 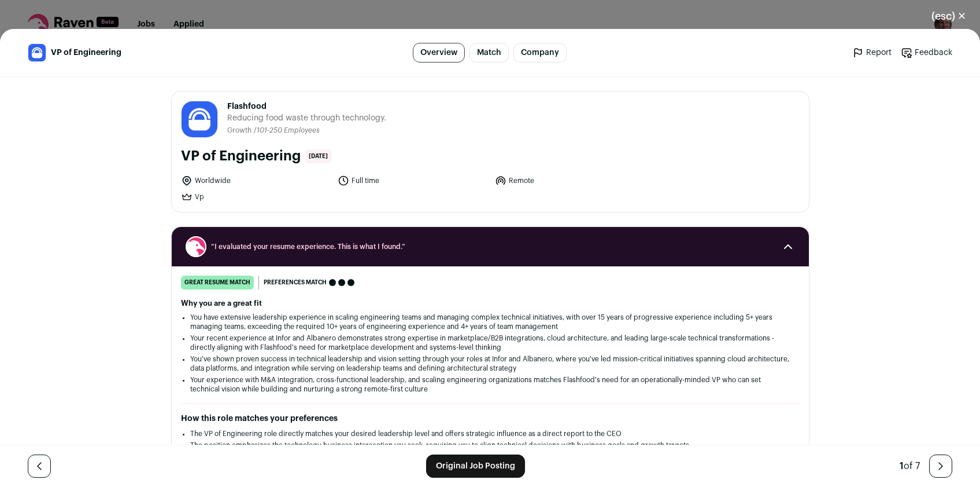 What do you see at coordinates (295, 283) in the screenshot?
I see `span: Preferences match` at bounding box center [295, 283].